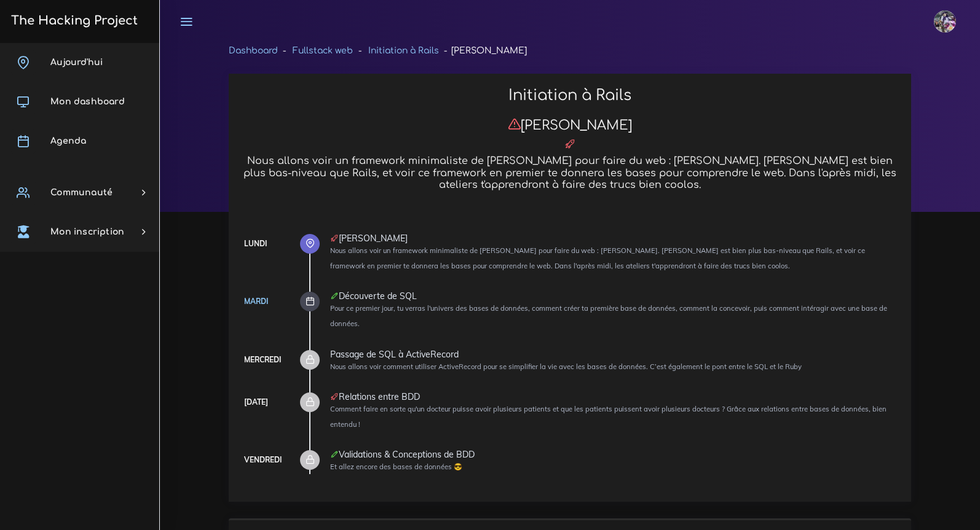  Describe the element at coordinates (256, 302) in the screenshot. I see `a: Mardi` at that location.